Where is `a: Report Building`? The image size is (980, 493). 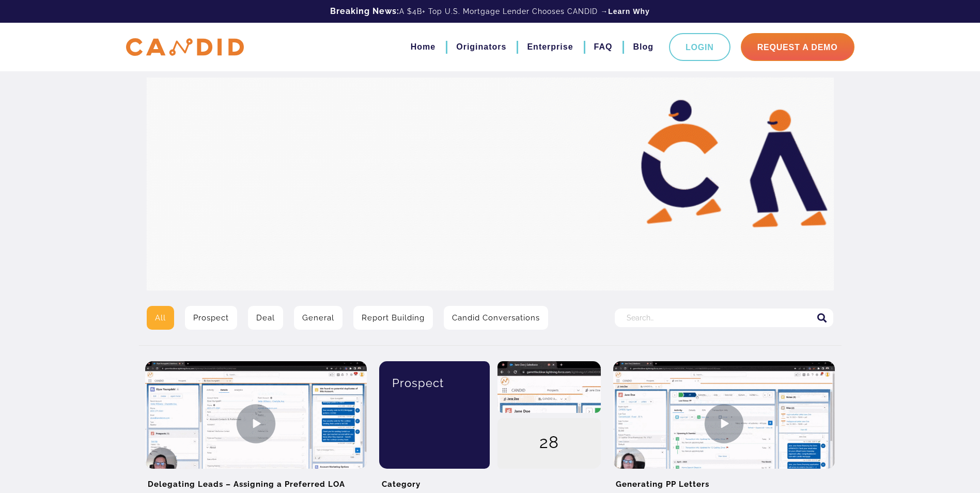
a: Report Building is located at coordinates (393, 318).